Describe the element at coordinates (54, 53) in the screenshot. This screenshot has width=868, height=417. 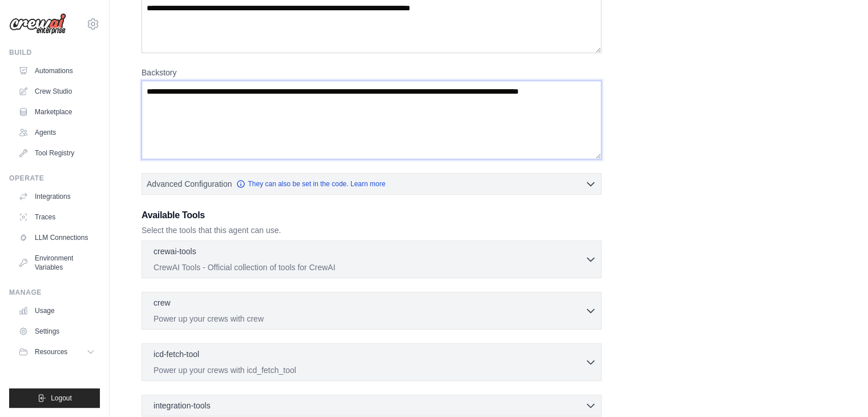
I see `div: Build` at that location.